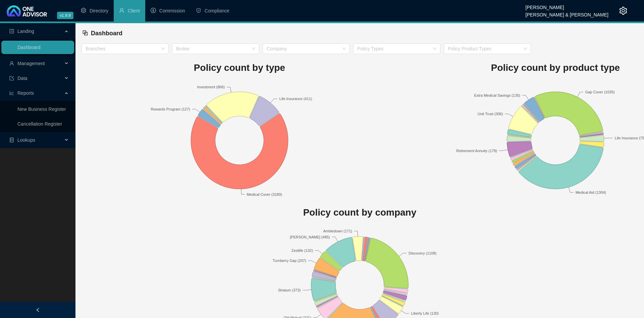 This screenshot has width=644, height=318. Describe the element at coordinates (39, 124) in the screenshot. I see `a: Cancellation Register` at that location.